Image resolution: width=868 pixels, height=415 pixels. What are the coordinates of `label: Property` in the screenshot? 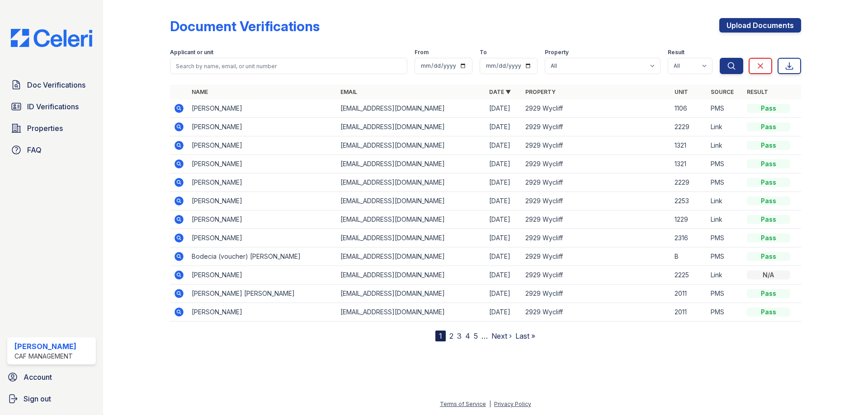 It's located at (557, 53).